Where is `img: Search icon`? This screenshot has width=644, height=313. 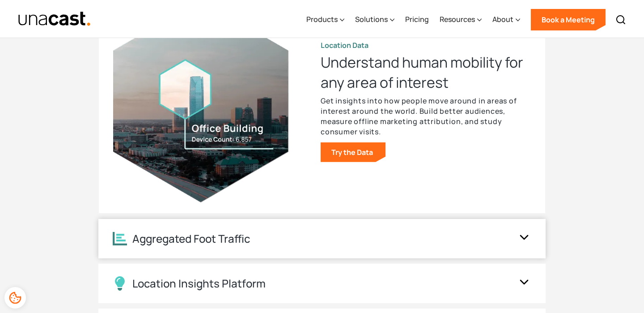
img: Search icon is located at coordinates (621, 20).